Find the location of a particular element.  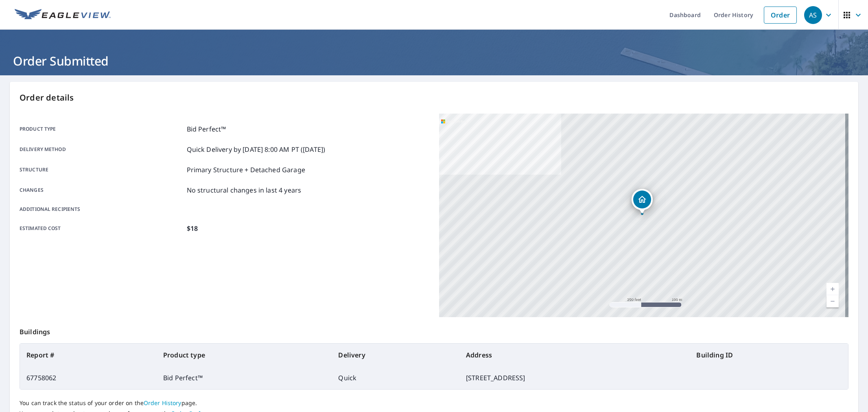

th: Building ID is located at coordinates (769, 355).